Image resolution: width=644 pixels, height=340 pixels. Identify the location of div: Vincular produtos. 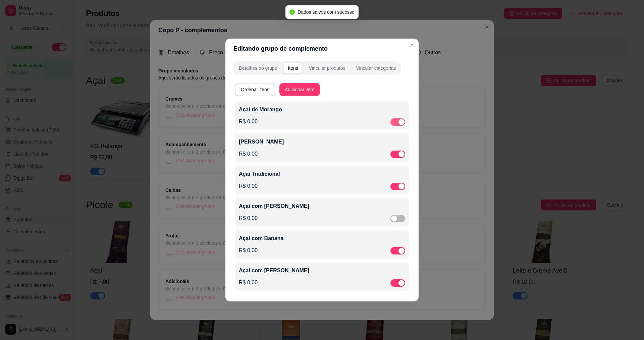
(327, 68).